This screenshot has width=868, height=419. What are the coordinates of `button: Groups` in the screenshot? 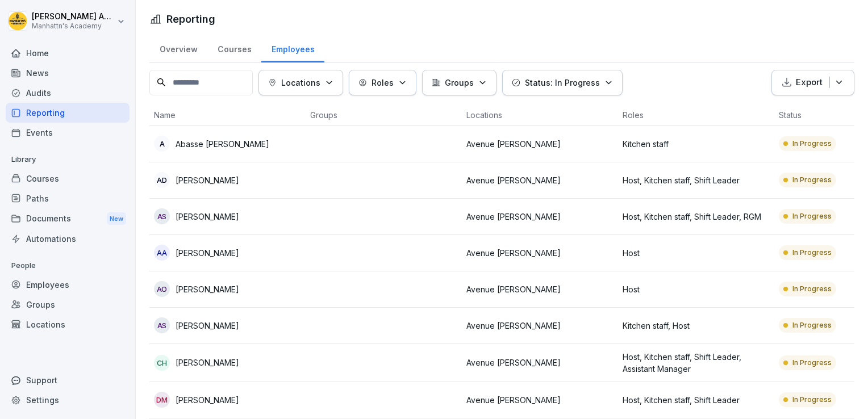 It's located at (459, 82).